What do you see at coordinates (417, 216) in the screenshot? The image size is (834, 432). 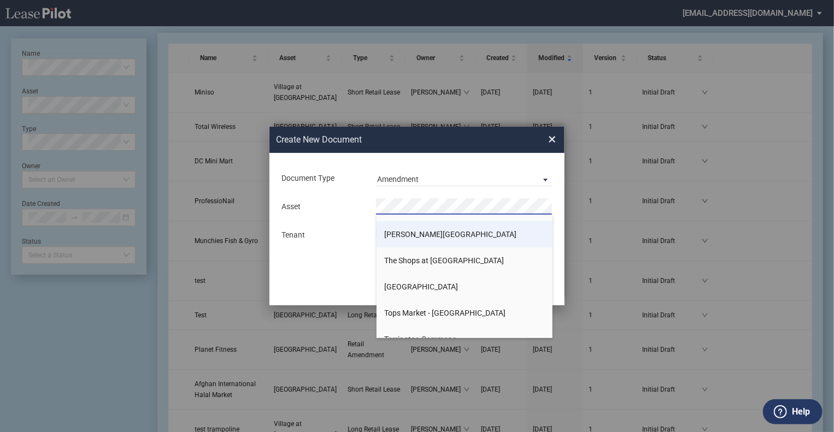 I see `md-dialog: Create New ...` at bounding box center [417, 216].